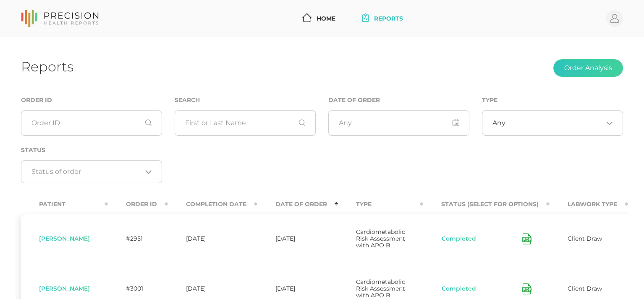 This screenshot has height=299, width=644. What do you see at coordinates (34, 150) in the screenshot?
I see `label: Status` at bounding box center [34, 150].